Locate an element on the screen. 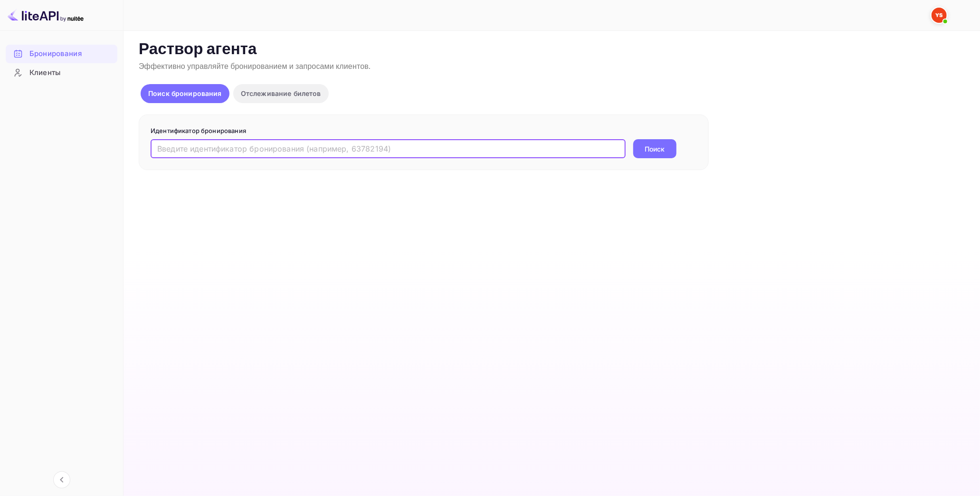 The width and height of the screenshot is (980, 496). a: Клиенты is located at coordinates (61, 72).